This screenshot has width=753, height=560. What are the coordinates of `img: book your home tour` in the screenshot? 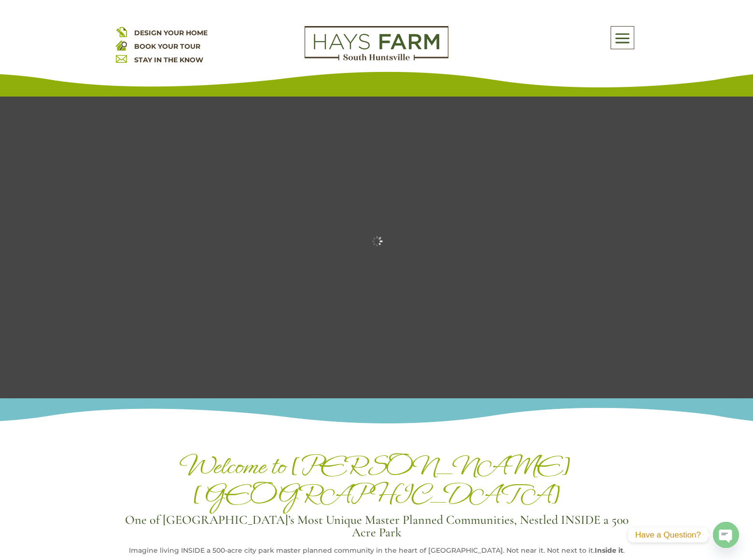 It's located at (121, 45).